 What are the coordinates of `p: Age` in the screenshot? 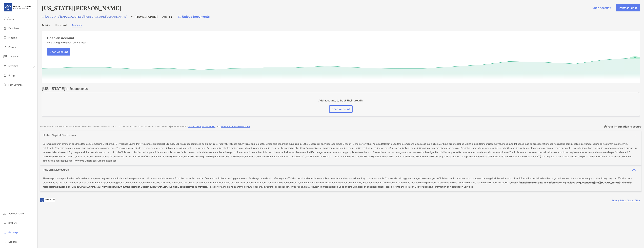 It's located at (165, 17).